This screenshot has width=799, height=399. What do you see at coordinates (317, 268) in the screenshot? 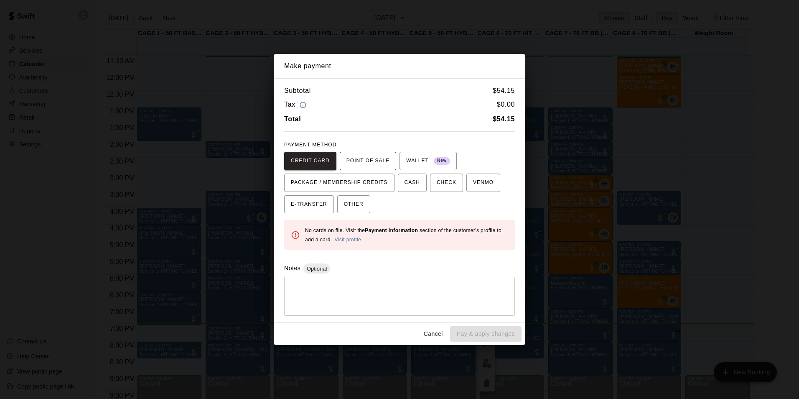
I see `span: Optional` at bounding box center [317, 268].